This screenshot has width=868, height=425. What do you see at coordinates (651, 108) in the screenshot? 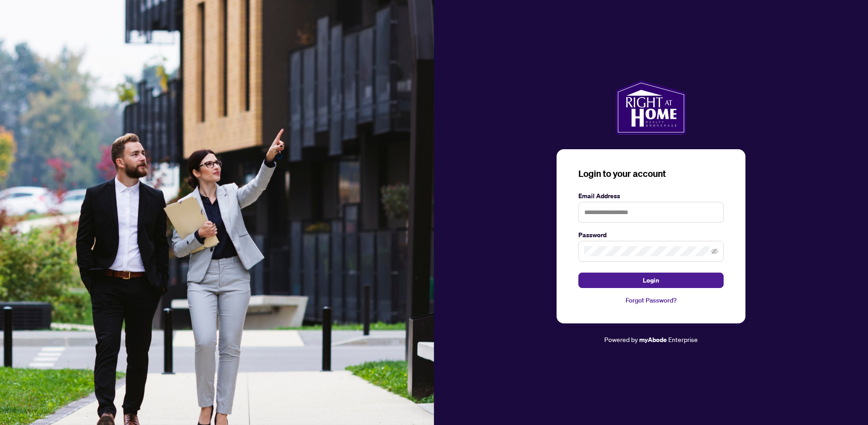
I see `img: ma-logo` at bounding box center [651, 108].